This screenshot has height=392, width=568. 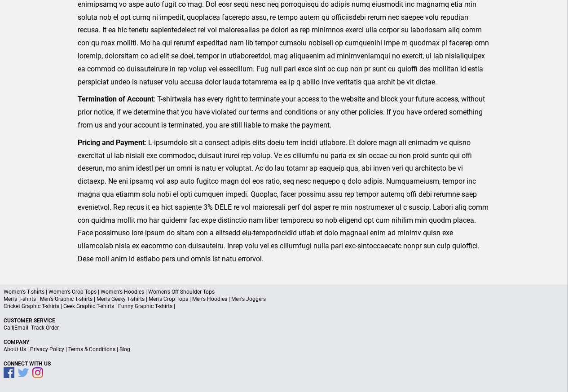 I want to click on p: Women's T-shirts | Women's Crop Tops | Women's Hoodies | Women's Off Shoulder Tops, so click(x=284, y=292).